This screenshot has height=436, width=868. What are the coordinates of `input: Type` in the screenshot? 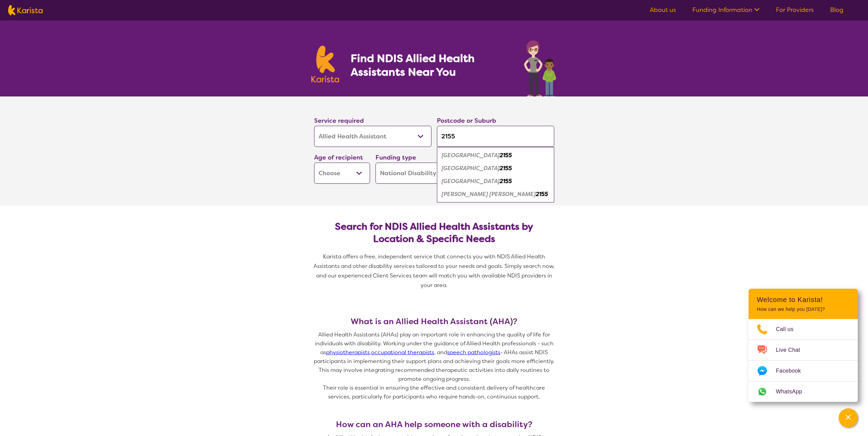 It's located at (495, 137).